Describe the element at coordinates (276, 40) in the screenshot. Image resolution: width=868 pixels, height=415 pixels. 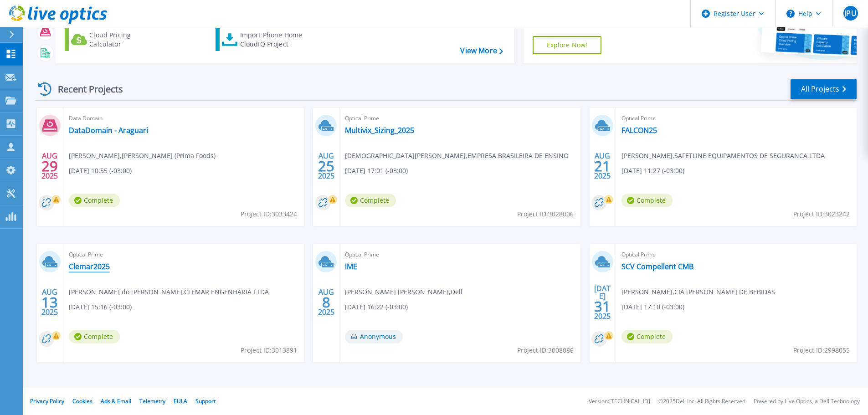
I see `div: Import Phone Home CloudIQ Project` at that location.